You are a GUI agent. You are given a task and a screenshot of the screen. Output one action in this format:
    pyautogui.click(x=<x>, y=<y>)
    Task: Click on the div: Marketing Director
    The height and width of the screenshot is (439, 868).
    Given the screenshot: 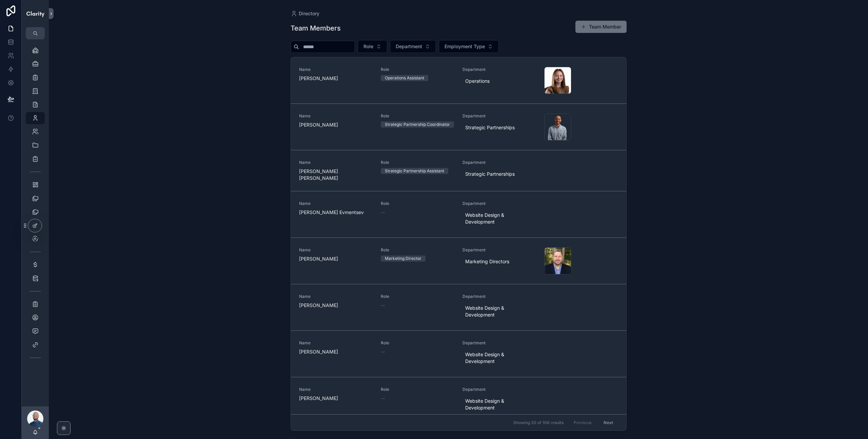 What is the action you would take?
    pyautogui.click(x=403, y=259)
    